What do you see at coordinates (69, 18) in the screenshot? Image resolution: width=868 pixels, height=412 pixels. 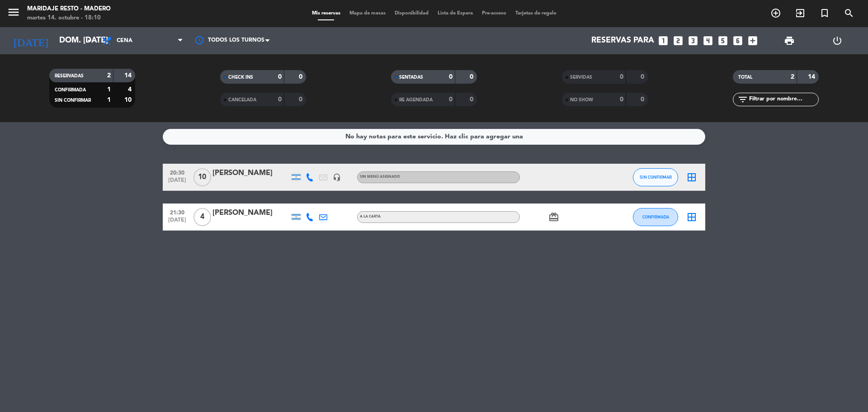 I see `div: martes 14. octubre - 18:10` at bounding box center [69, 18].